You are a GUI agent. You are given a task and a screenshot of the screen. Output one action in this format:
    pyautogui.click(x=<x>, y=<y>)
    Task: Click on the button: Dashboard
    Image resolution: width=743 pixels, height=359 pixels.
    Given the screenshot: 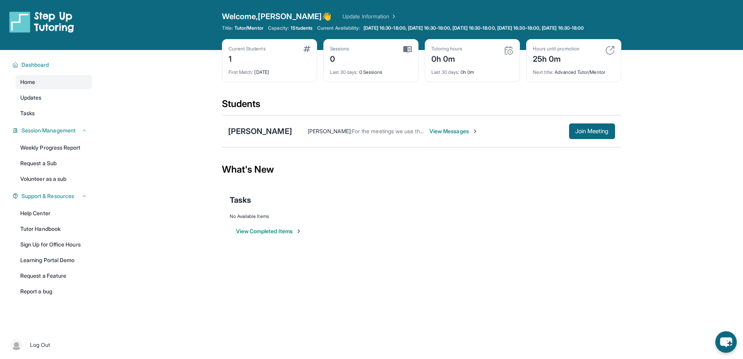 What is the action you would take?
    pyautogui.click(x=53, y=65)
    